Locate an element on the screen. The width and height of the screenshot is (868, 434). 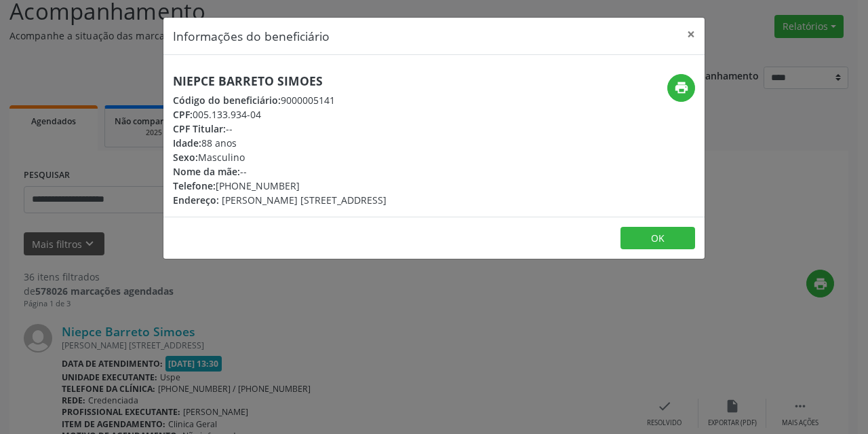
button: Close is located at coordinates (691, 34).